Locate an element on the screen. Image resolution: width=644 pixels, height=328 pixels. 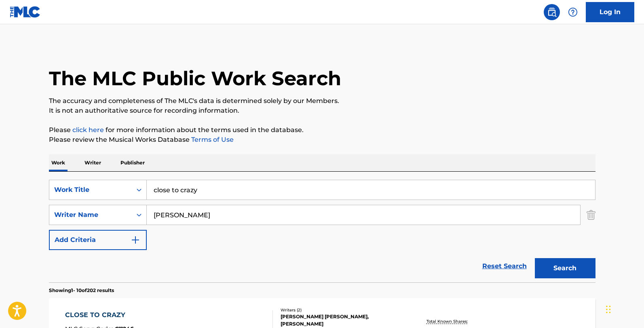
button: Search is located at coordinates (565, 268).